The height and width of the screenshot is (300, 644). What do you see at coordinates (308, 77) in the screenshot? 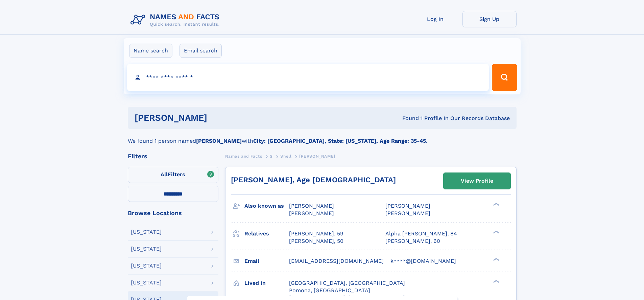
I see `input: search input` at bounding box center [308, 77].